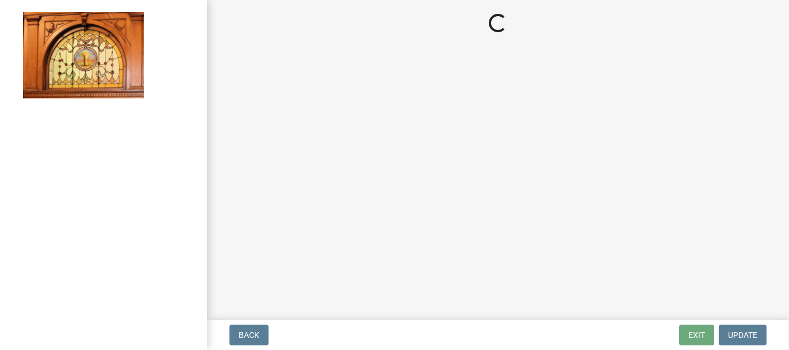  Describe the element at coordinates (249, 335) in the screenshot. I see `button: Back` at that location.